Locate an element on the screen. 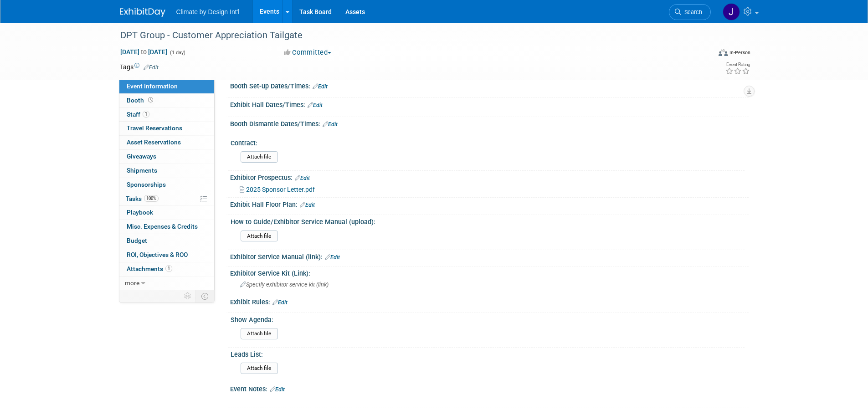 The width and height of the screenshot is (868, 415). div: How to Guide/Exhibitor Service Manual (upload): is located at coordinates (487, 221).